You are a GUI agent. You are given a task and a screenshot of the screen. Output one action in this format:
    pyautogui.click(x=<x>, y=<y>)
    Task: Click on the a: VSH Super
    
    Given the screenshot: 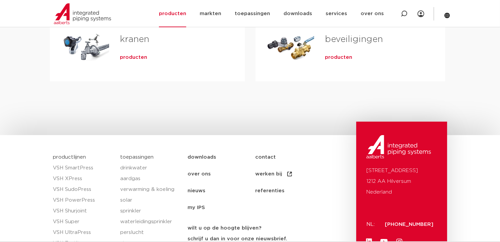 What is the action you would take?
    pyautogui.click(x=84, y=222)
    